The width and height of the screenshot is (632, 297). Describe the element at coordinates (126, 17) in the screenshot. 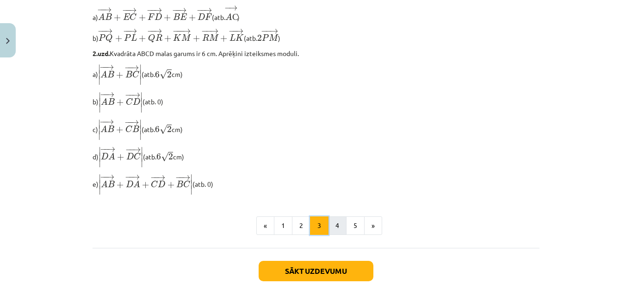

I see `span: E` at that location.